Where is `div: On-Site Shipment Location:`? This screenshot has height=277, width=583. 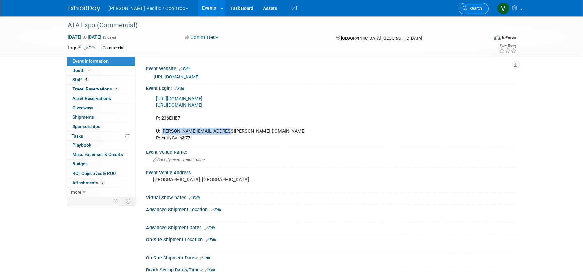 div: On-Site Shipment Location: is located at coordinates (331, 239).